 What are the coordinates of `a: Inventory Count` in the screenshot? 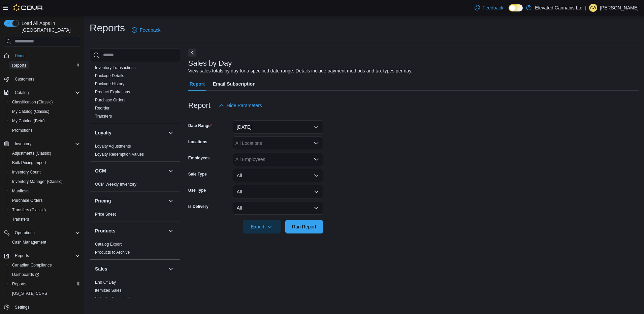 It's located at (26, 172).